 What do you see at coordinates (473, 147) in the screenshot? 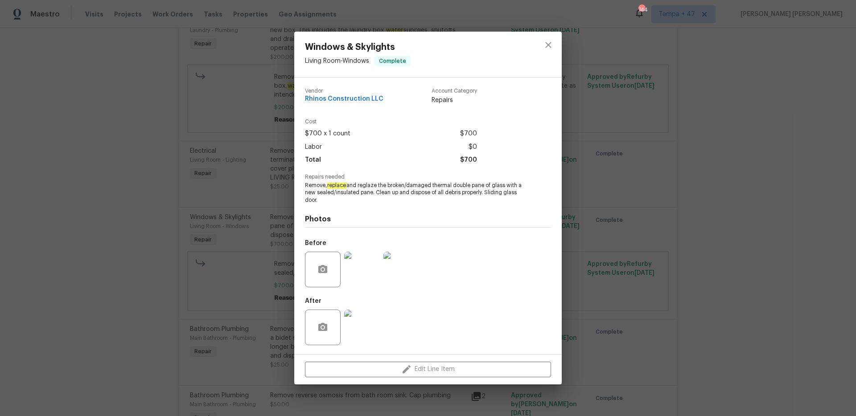
I see `span: $0` at bounding box center [473, 147].